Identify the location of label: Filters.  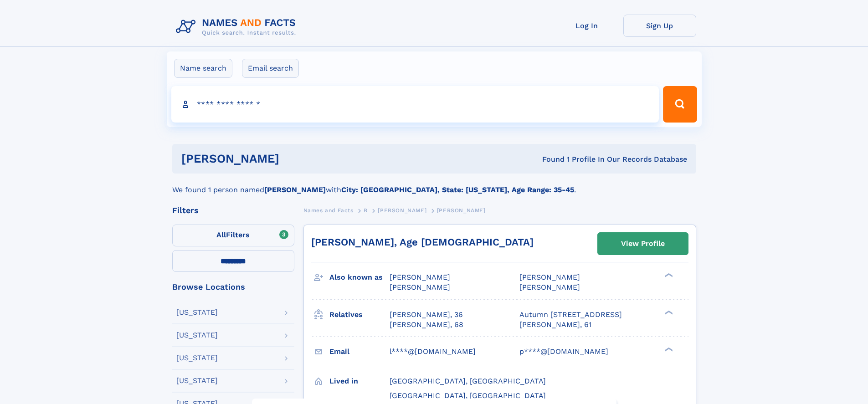
(233, 236).